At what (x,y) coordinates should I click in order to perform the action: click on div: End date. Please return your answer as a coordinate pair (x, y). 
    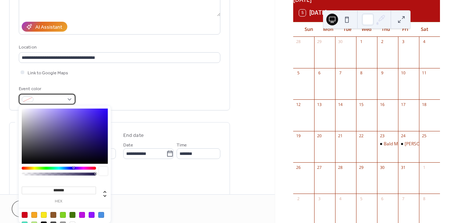
    Looking at the image, I should click on (133, 135).